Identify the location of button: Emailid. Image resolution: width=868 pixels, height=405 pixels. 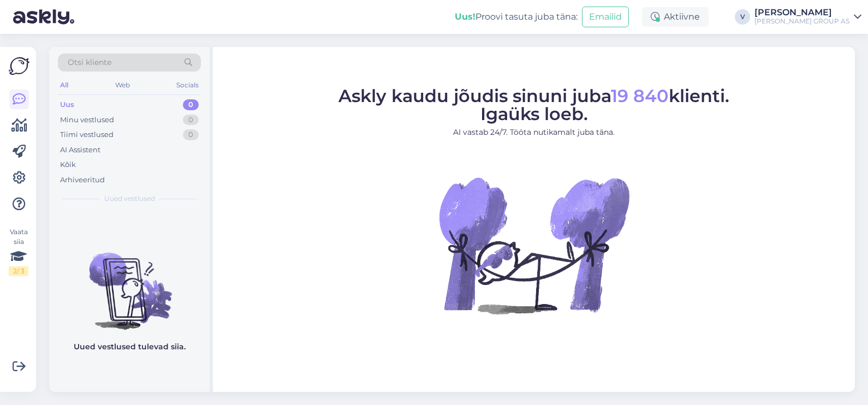
(605, 17).